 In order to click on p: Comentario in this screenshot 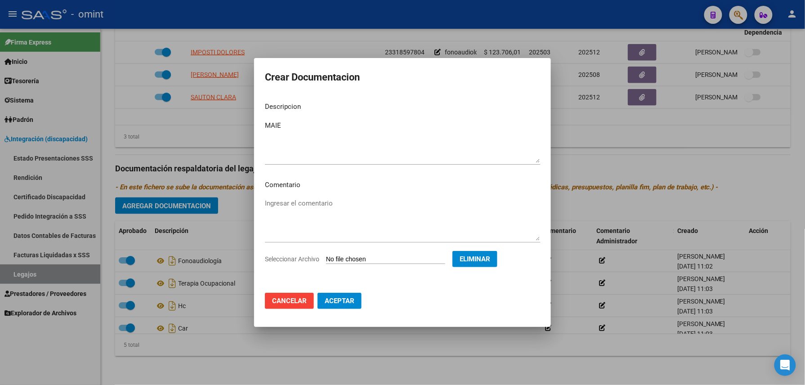, I will do `click(402, 185)`.